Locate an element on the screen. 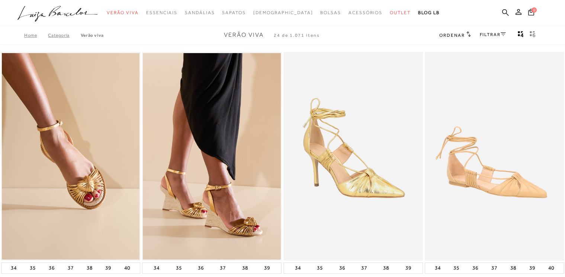 Image resolution: width=565 pixels, height=277 pixels. a: FILTRAR is located at coordinates (493, 35).